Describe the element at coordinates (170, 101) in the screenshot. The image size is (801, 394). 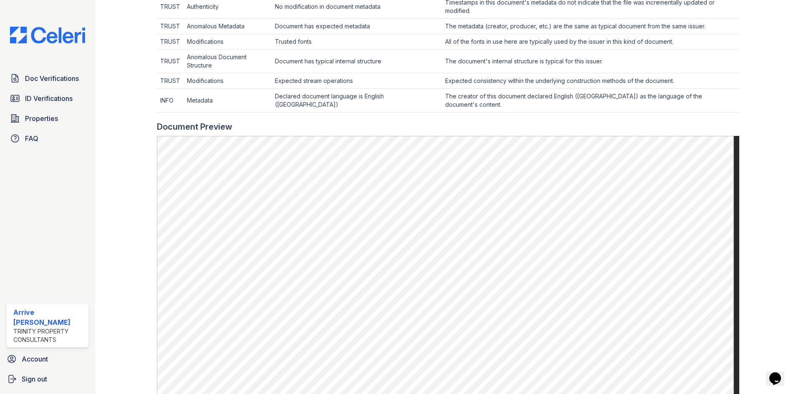
I see `td: INFO` at that location.